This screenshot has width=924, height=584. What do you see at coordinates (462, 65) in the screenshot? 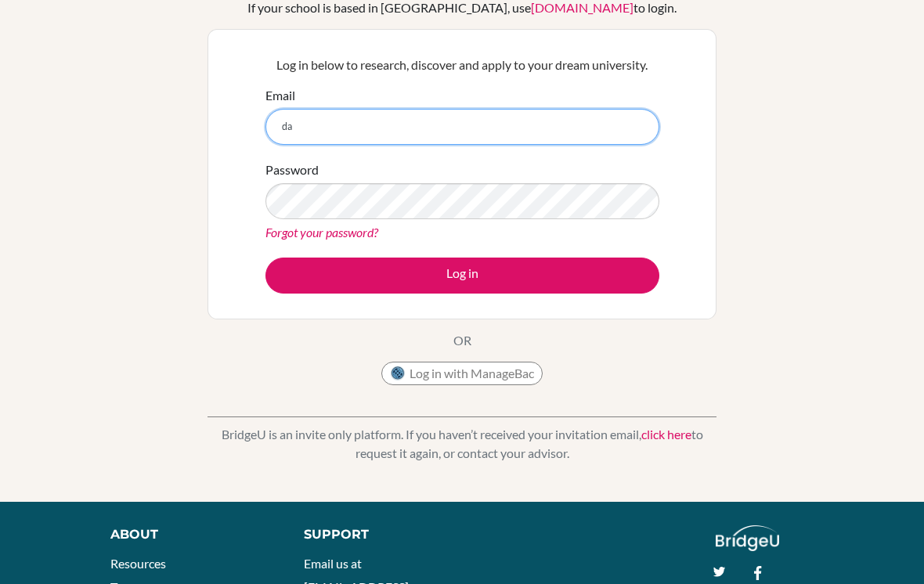
I see `p: Log in below to research, discover and apply to your dream university.` at bounding box center [462, 65].